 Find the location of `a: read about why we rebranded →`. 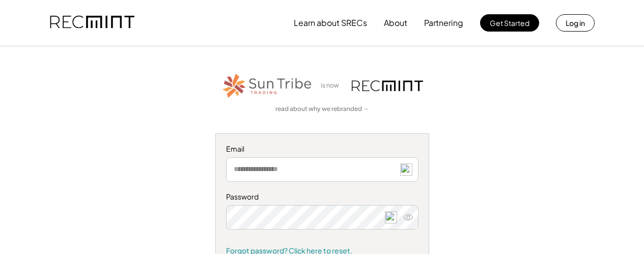

a: read about why we rebranded → is located at coordinates (322, 109).